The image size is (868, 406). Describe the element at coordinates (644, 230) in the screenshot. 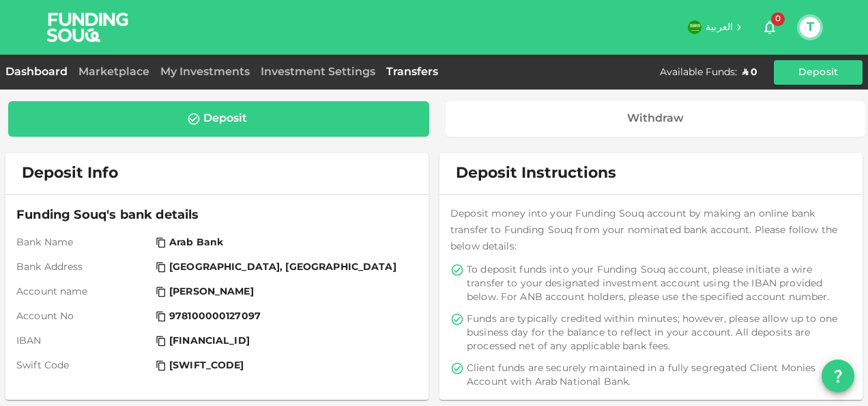

I see `span: Deposit money into your Funding Souq account by making an online bank transfer to Funding Souq fr...` at that location.